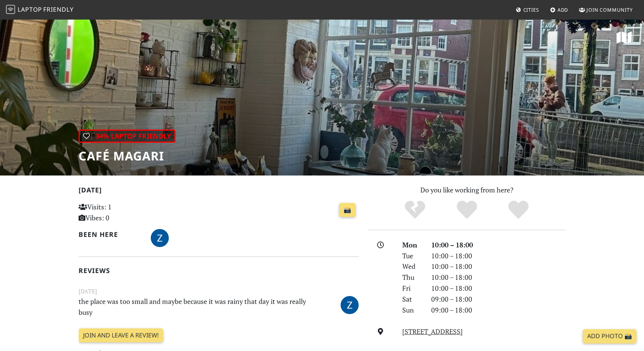  Describe the element at coordinates (610, 10) in the screenshot. I see `span: Join Community` at that location.